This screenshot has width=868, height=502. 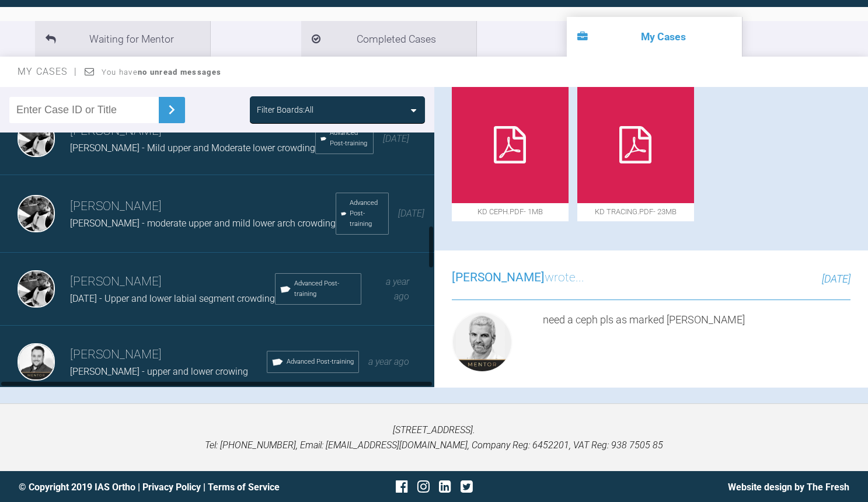 I want to click on div: Filter Boards: All, so click(x=285, y=110).